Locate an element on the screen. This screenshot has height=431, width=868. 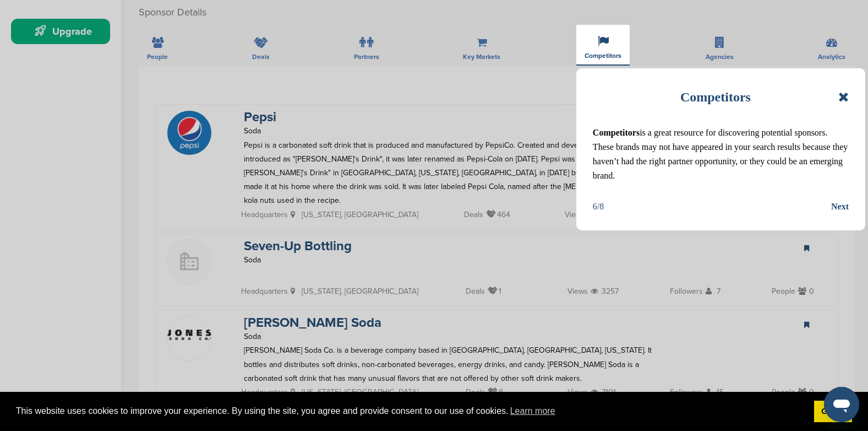
p: is a great resource for discovering potential sponsors. These brands may not have appeared in you... is located at coordinates (720, 155).